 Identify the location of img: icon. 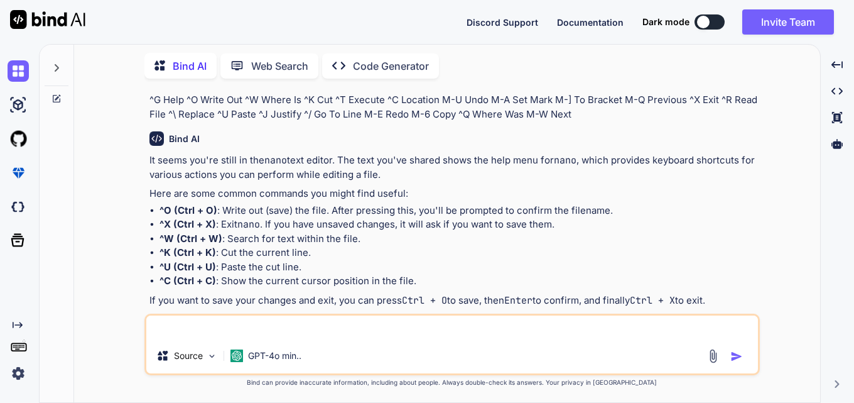
(737, 356).